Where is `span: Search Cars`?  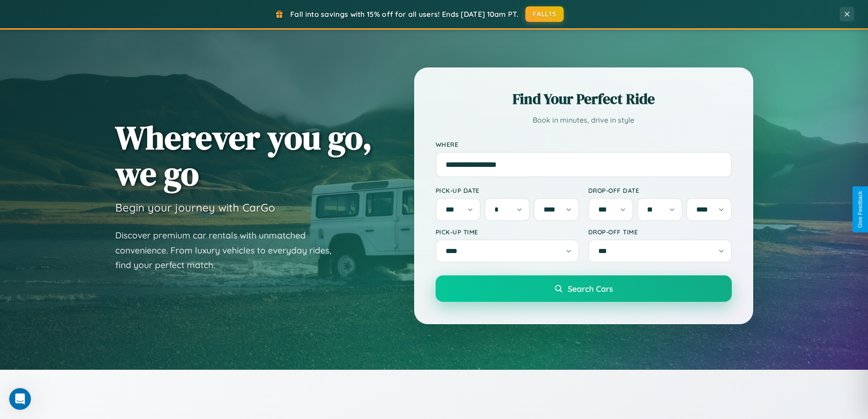
span: Search Cars is located at coordinates (590, 289).